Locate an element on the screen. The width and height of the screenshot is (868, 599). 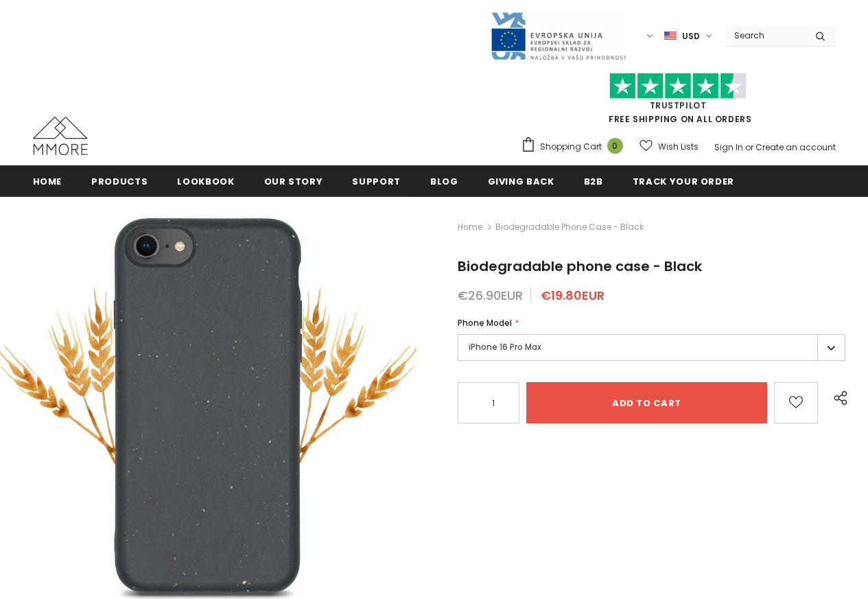
a: Our Story is located at coordinates (293, 181).